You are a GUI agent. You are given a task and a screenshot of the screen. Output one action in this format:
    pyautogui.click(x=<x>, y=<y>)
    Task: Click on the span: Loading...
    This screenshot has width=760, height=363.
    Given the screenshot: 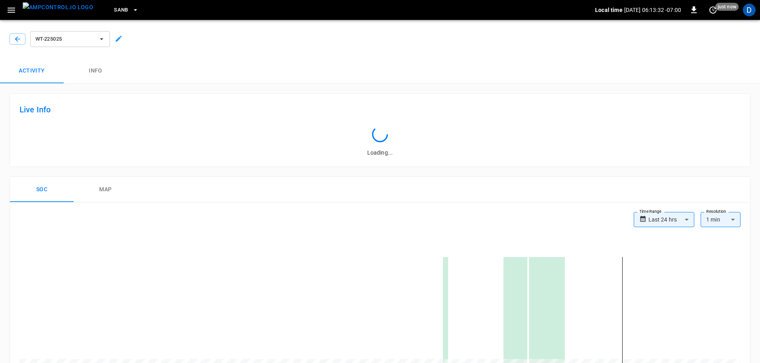 What is the action you would take?
    pyautogui.click(x=380, y=153)
    